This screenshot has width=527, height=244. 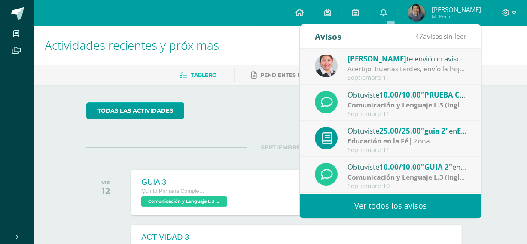 I want to click on img: 08e00a7f0eb7830fd2468c6dcb3aac58.png, so click(x=326, y=66).